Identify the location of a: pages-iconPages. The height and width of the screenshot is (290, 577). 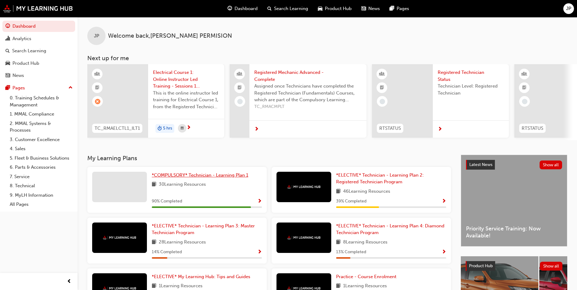
(399, 9).